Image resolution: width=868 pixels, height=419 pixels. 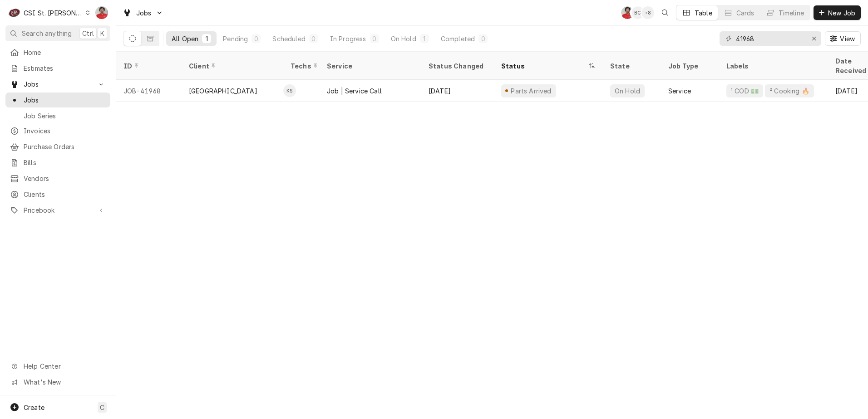 What do you see at coordinates (58, 147) in the screenshot?
I see `a: Purchase Orders` at bounding box center [58, 147].